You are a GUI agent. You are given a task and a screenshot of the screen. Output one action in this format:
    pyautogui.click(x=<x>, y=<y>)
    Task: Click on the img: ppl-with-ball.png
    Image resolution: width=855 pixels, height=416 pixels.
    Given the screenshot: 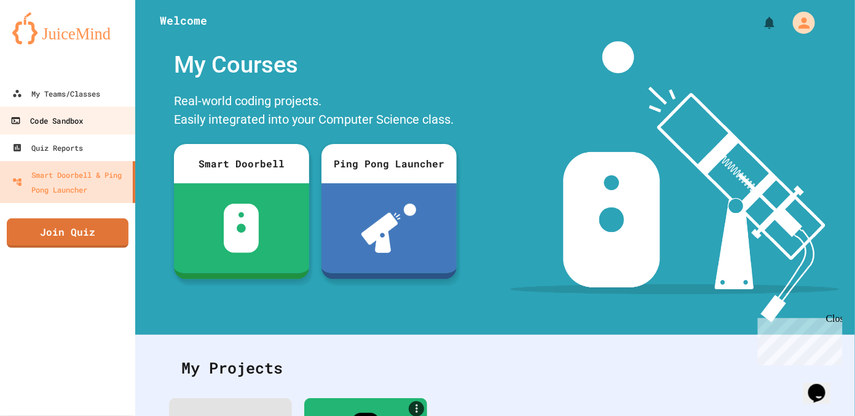 What is the action you would take?
    pyautogui.click(x=389, y=228)
    